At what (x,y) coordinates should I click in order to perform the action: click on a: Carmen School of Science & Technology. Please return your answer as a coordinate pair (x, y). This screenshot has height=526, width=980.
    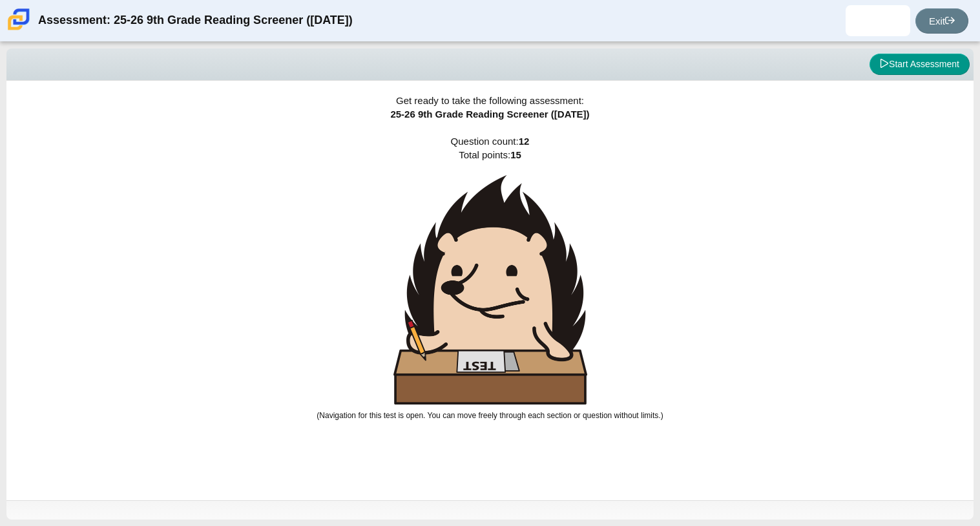
    Looking at the image, I should click on (19, 29).